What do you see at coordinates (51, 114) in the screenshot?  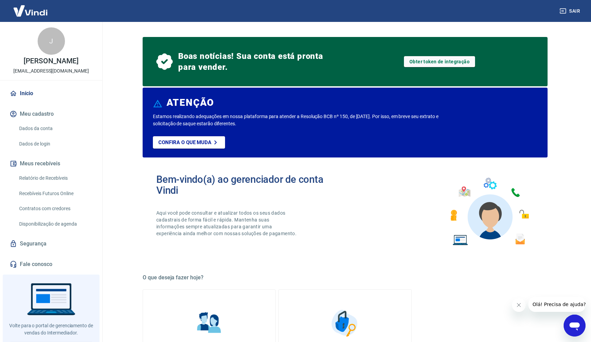 I see `button: Meu cadastro` at bounding box center [51, 114].